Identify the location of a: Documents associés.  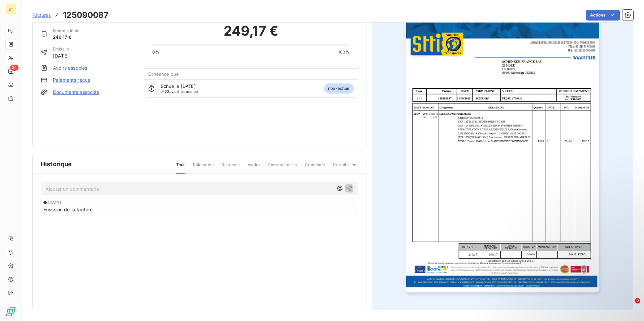
(76, 92).